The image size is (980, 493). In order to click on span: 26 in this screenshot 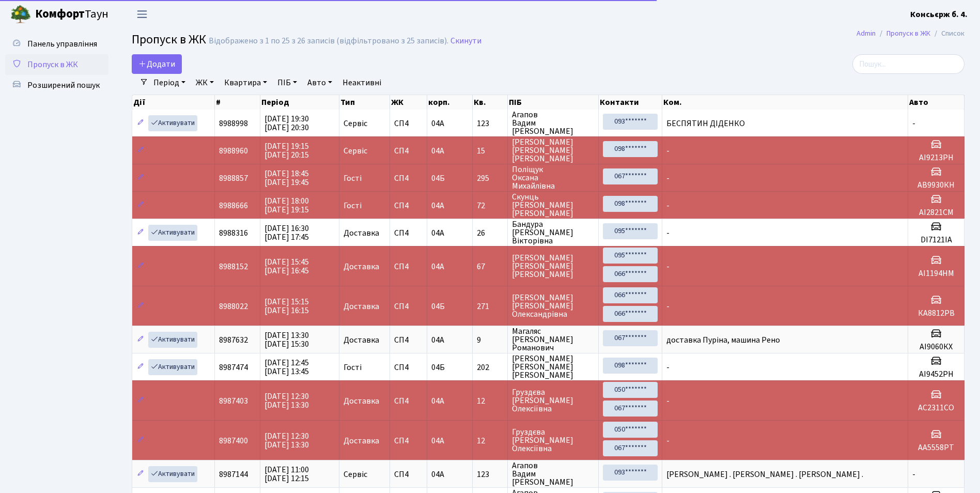, I will do `click(490, 233)`.